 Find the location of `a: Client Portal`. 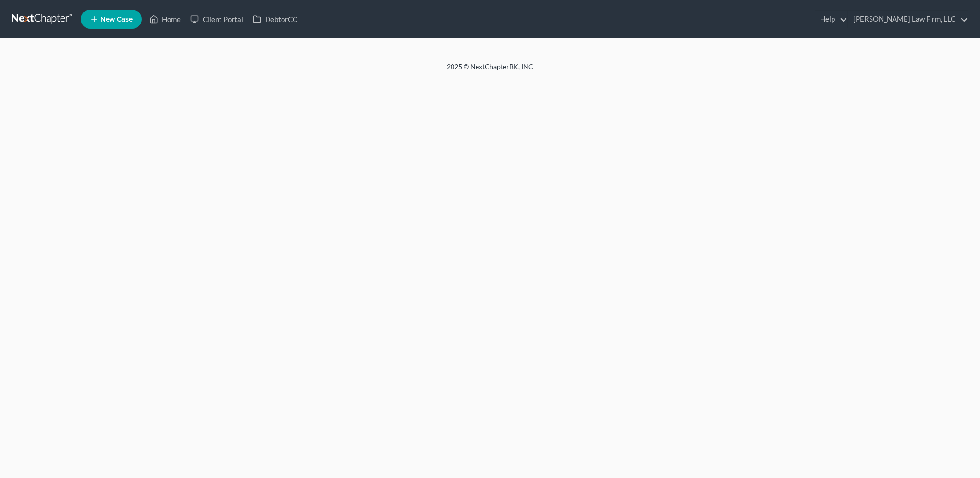

a: Client Portal is located at coordinates (216, 20).